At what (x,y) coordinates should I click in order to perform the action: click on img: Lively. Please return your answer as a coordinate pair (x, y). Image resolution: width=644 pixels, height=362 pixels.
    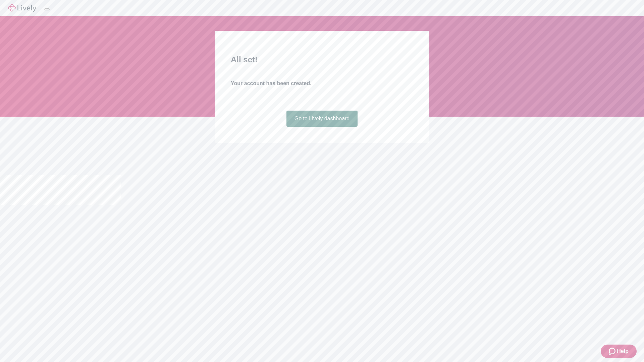
    Looking at the image, I should click on (22, 8).